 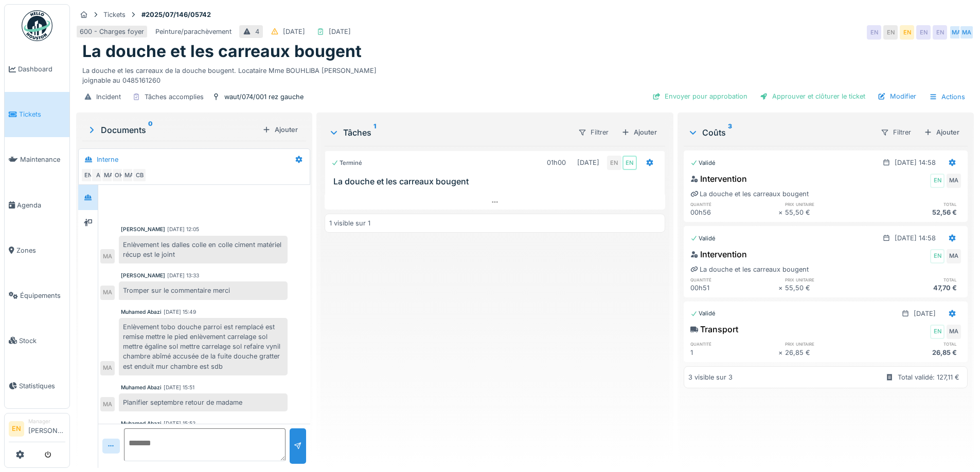 I want to click on div: Coûts, so click(x=779, y=133).